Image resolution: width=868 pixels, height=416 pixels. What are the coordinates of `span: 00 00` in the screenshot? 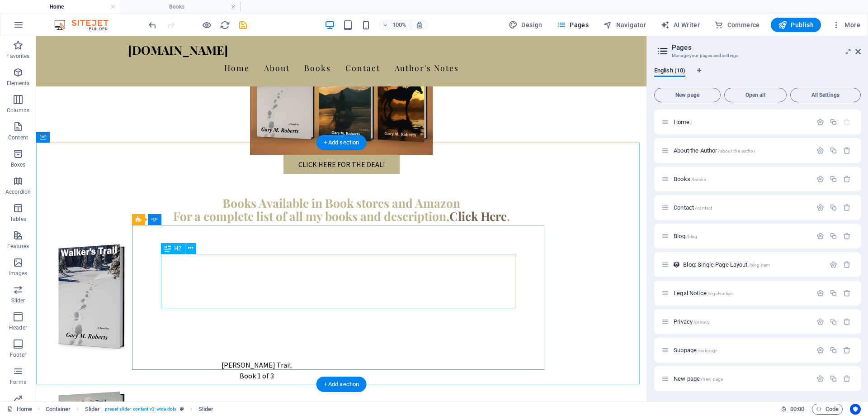 It's located at (798, 409).